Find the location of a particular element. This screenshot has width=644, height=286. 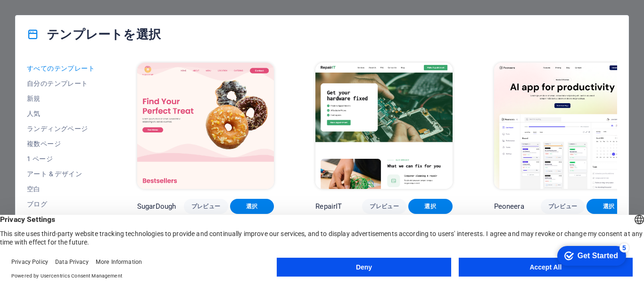

span: すべてのテンプレート is located at coordinates (61, 68).